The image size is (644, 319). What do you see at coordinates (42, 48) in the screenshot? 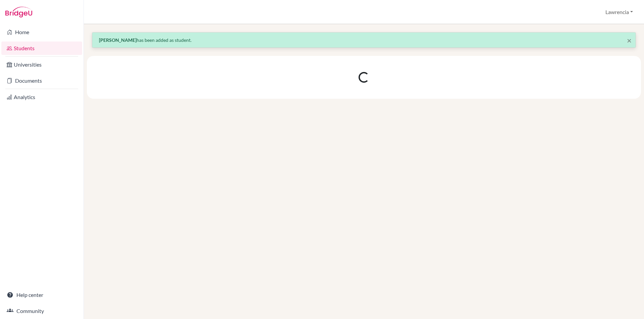
I see `a: Students` at bounding box center [42, 48].